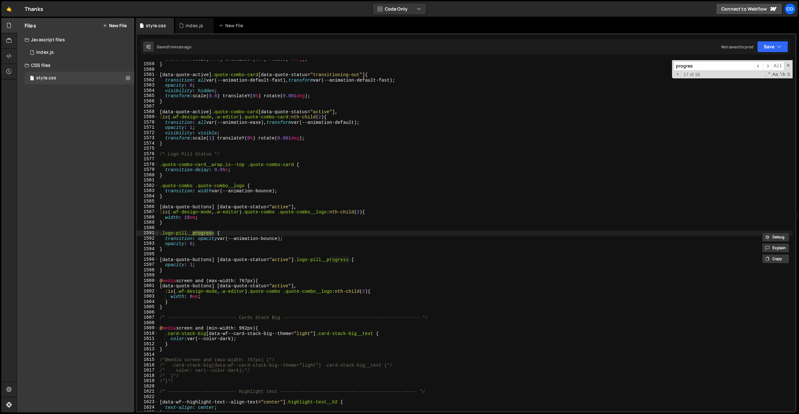 This screenshot has height=414, width=799. I want to click on button: Save, so click(773, 47).